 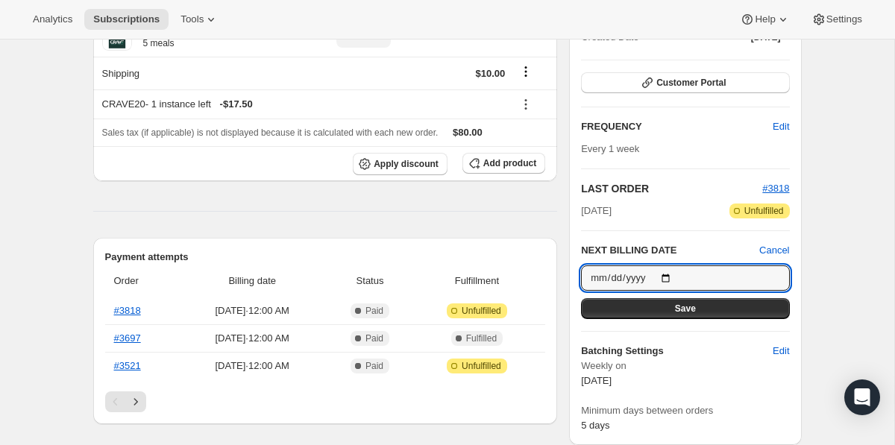 I want to click on button: Shipping actions, so click(x=526, y=72).